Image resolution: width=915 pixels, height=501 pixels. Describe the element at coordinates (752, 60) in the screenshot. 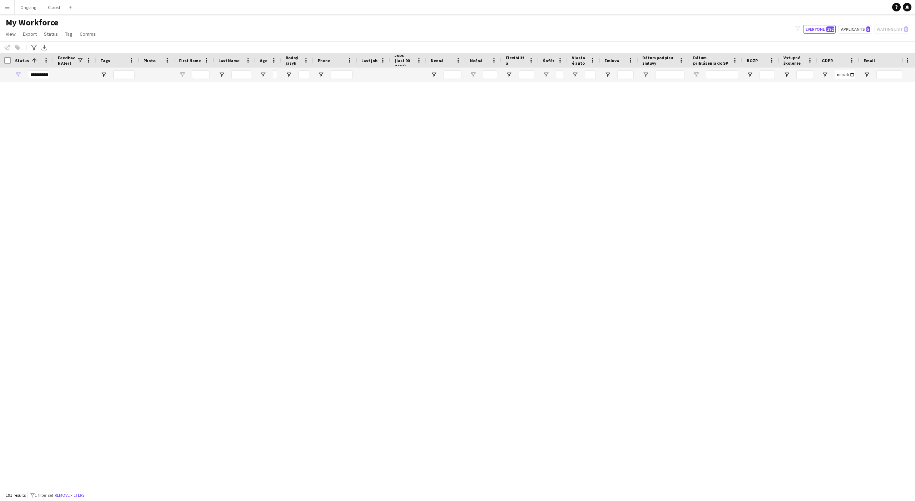

I see `span: BOZP` at that location.